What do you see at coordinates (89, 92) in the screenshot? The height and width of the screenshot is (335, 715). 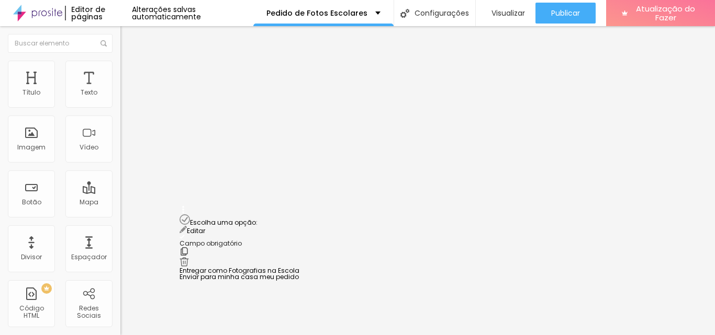 I see `font: Texto` at bounding box center [89, 92].